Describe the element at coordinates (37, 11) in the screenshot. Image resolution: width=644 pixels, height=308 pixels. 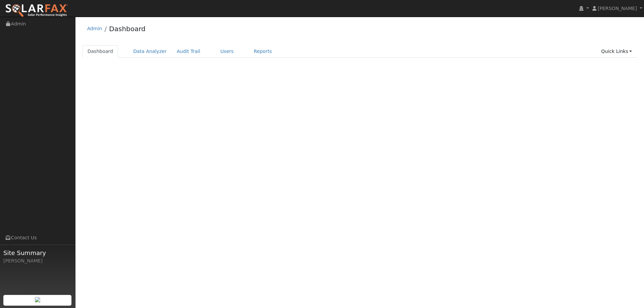
I see `img: SolarFax` at that location.